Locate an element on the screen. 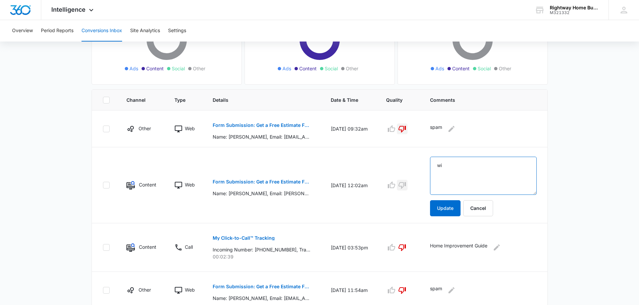 This screenshot has width=639, height=305. button: Site Analytics is located at coordinates (145, 31).